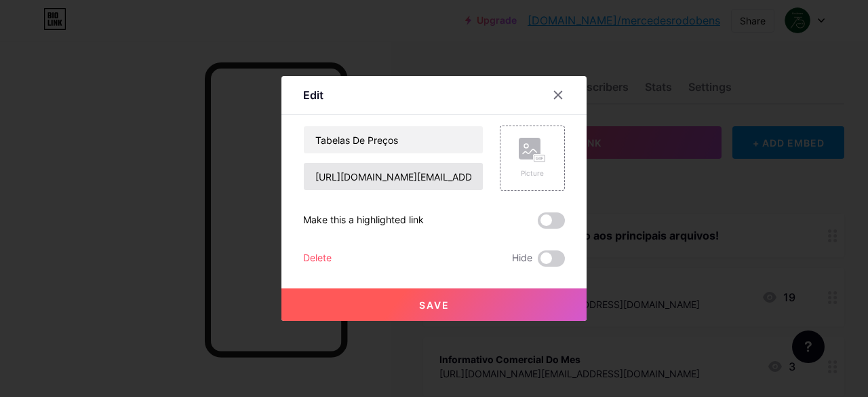 The width and height of the screenshot is (868, 397). Describe the element at coordinates (393, 177) in the screenshot. I see `input: URL` at that location.